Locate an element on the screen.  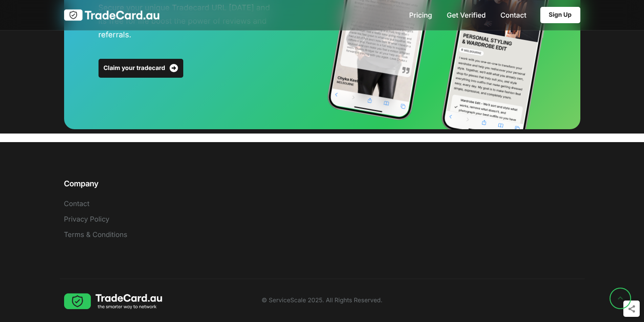
span: Contact is located at coordinates (77, 204).